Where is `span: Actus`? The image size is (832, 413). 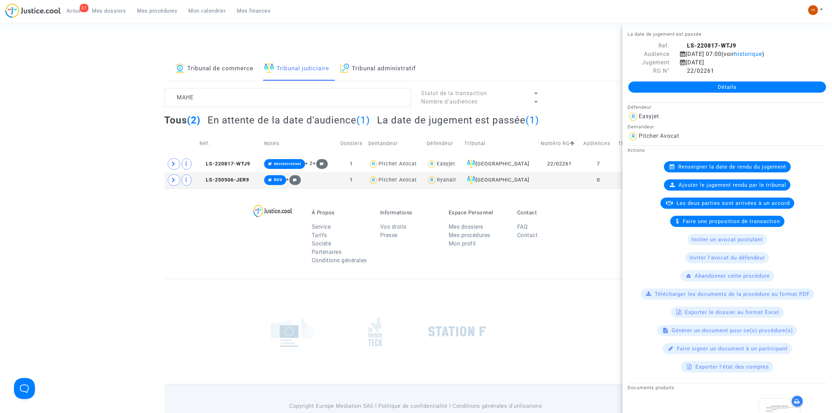 span: Actus is located at coordinates (74, 11).